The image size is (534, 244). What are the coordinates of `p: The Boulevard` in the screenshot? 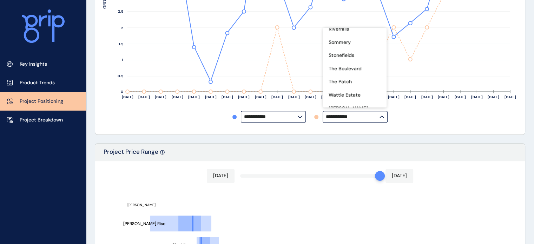 It's located at (345, 69).